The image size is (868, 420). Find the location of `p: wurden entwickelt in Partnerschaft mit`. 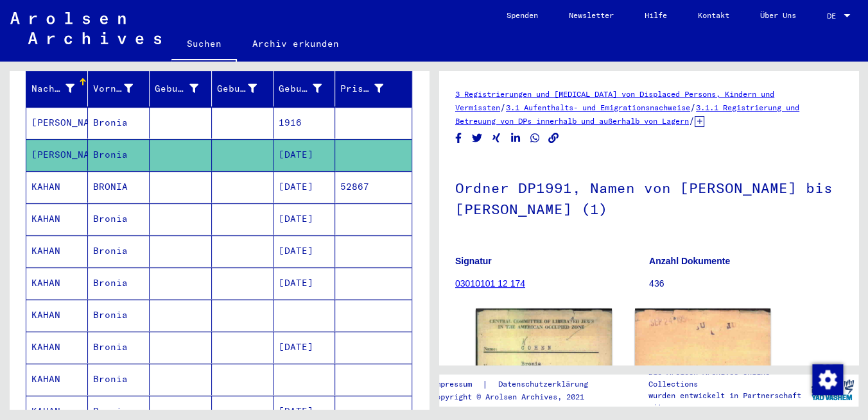

p: wurden entwickelt in Partnerschaft mit is located at coordinates (726, 402).